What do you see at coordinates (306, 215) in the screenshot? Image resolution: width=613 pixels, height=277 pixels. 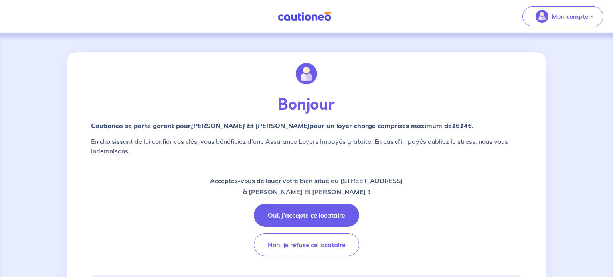 I see `button: Oui, j'accepte ce locataire` at bounding box center [306, 215].